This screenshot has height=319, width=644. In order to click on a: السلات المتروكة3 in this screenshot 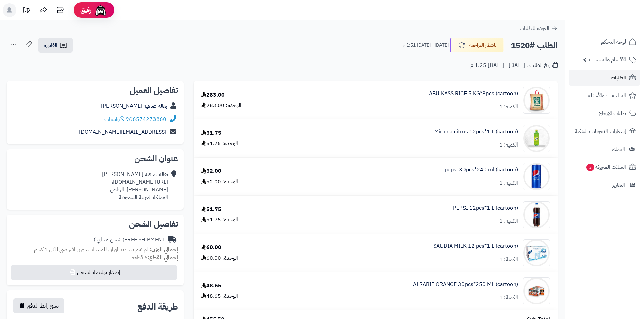, I will do `click(604, 167)`.